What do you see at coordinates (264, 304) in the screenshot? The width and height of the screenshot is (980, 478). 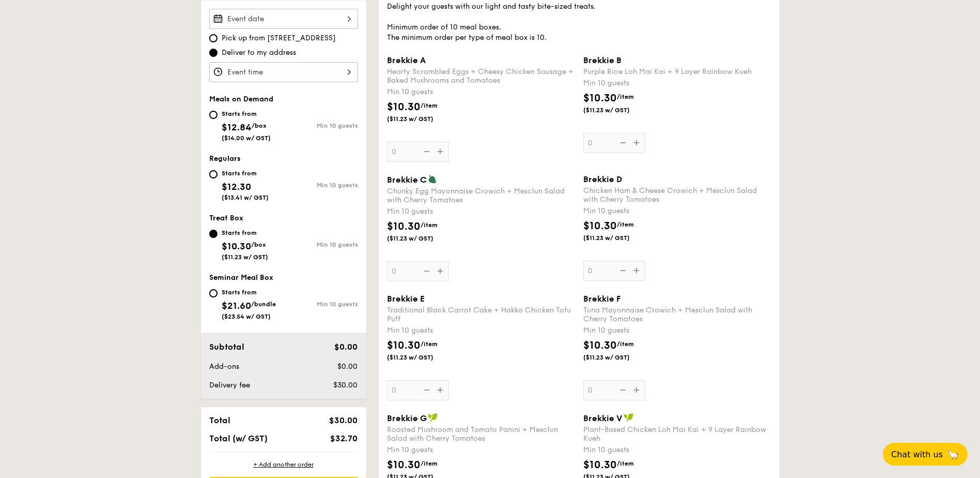 I see `span: /bundle` at bounding box center [264, 304].